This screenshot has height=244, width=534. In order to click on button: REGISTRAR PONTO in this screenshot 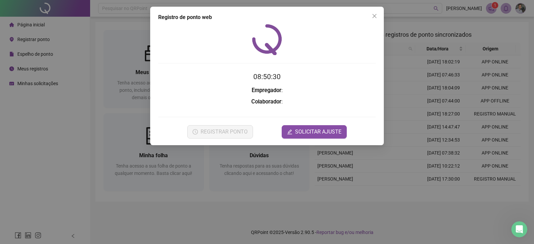, I will do `click(220, 132)`.